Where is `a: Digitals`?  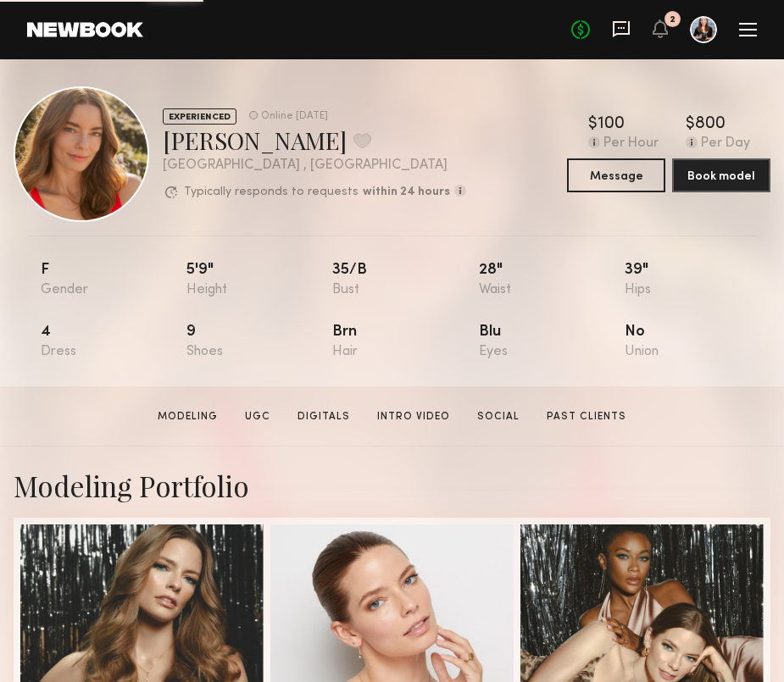 a: Digitals is located at coordinates (324, 417).